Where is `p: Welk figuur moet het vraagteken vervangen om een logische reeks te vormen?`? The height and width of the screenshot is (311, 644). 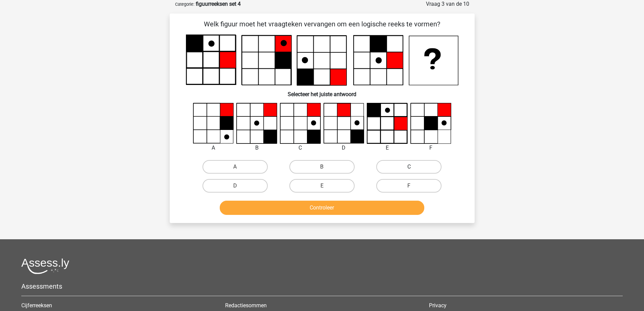 p: Welk figuur moet het vraagteken vervangen om een logische reeks te vormen? is located at coordinates (322, 24).